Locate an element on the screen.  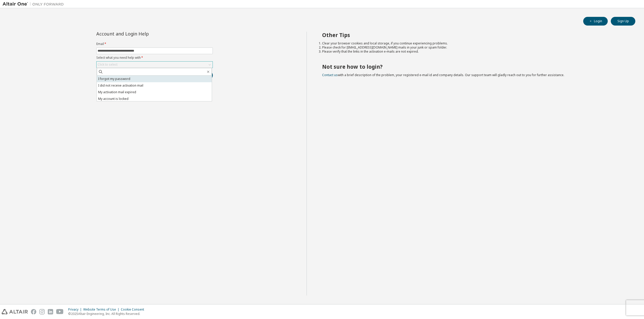
img: altair_logo.svg is located at coordinates (14, 312).